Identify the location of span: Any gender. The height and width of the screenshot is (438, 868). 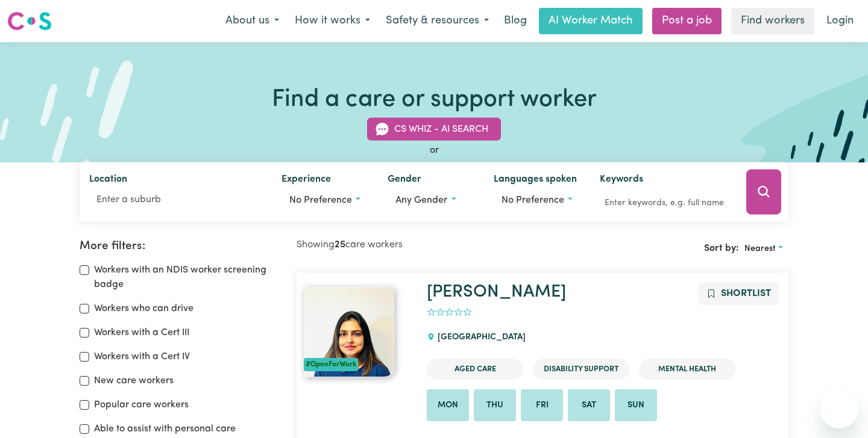
(421, 201).